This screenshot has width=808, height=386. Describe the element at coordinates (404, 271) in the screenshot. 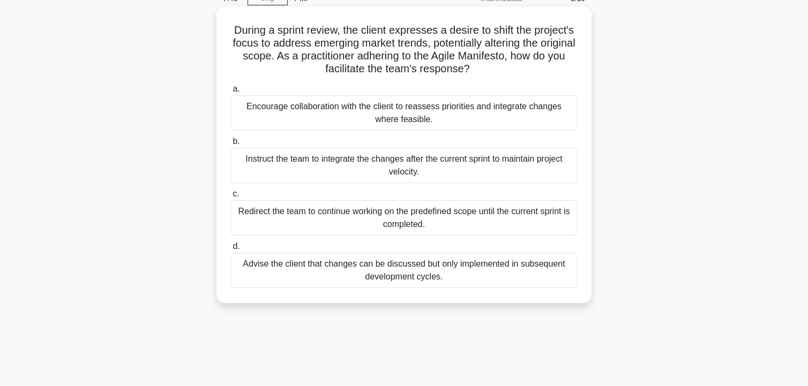

I see `div: Advise the client that changes can be discussed but only implemented in subsequent development cy...` at that location.